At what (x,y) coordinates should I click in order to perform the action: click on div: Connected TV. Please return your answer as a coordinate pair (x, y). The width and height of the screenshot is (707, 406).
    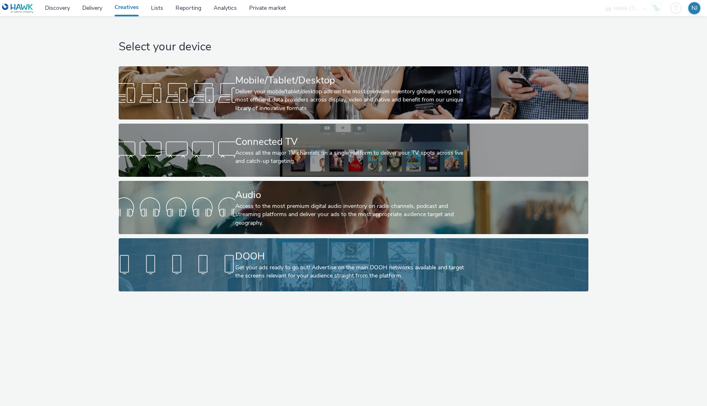
    Looking at the image, I should click on (352, 142).